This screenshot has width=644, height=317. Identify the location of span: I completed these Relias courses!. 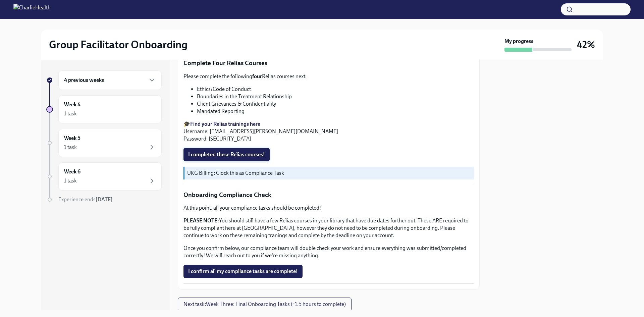
(226, 155).